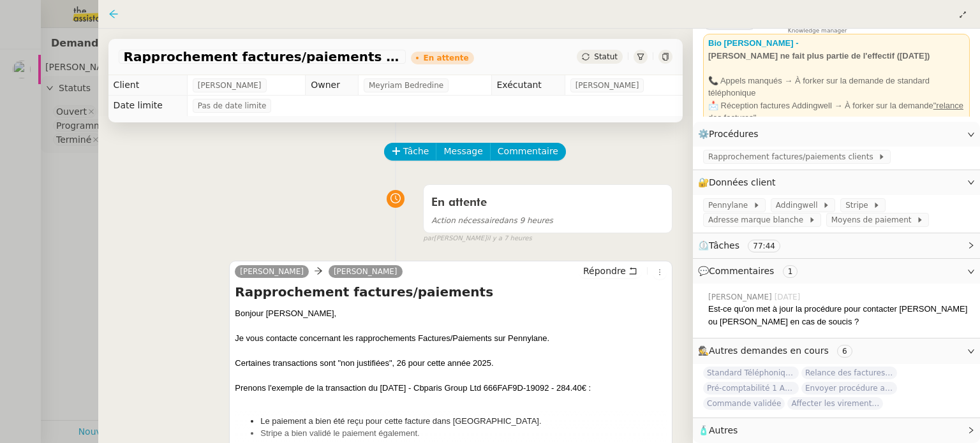  What do you see at coordinates (610, 271) in the screenshot?
I see `button: Répondre` at bounding box center [610, 271].